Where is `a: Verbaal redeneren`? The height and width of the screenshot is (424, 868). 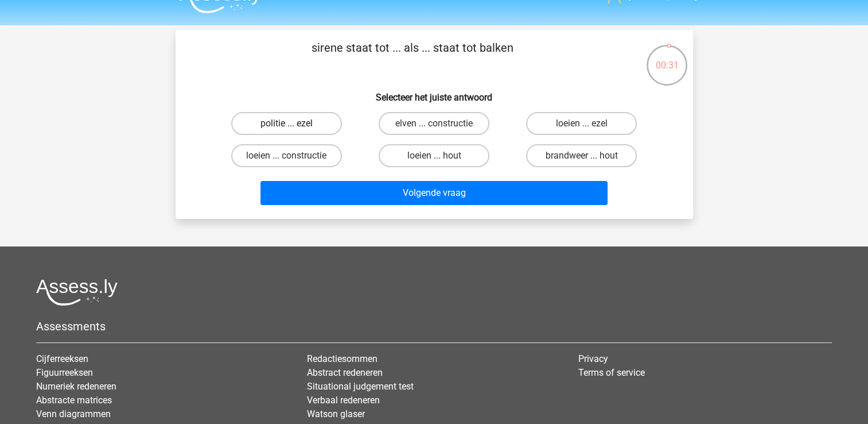 a: Verbaal redeneren is located at coordinates (343, 400).